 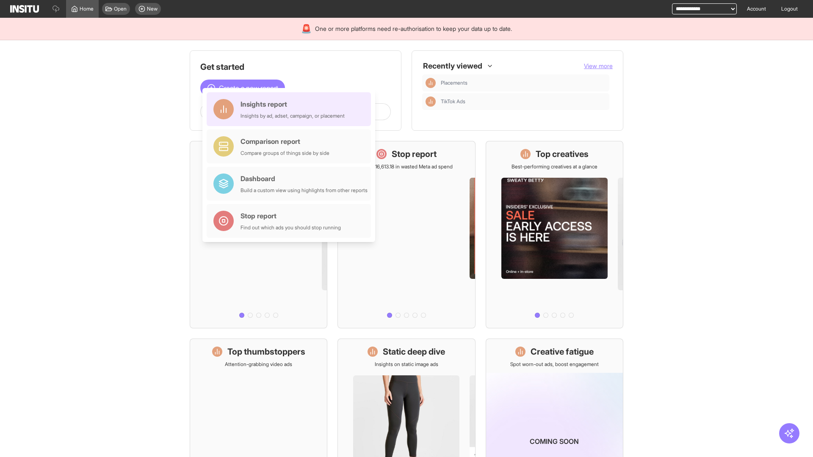 I want to click on p: Save £16,613.18 in wasted Meta ad spend, so click(x=406, y=167).